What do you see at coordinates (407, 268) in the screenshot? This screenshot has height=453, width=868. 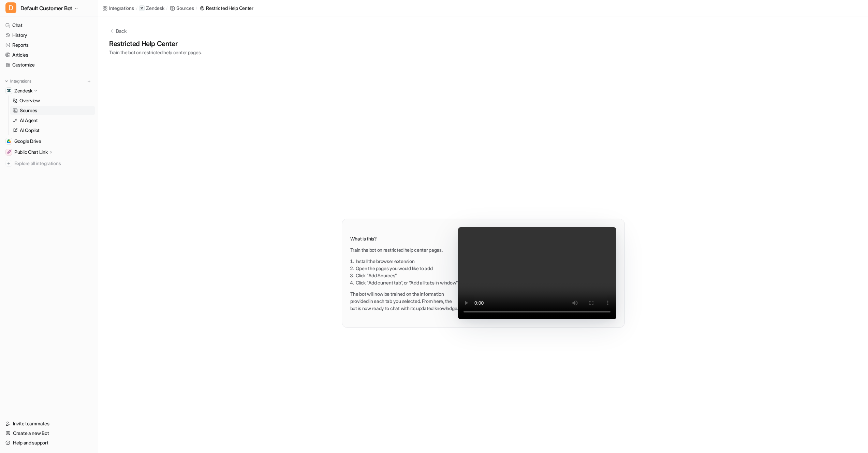 I see `li: Open the pages you would like to add` at bounding box center [407, 268].